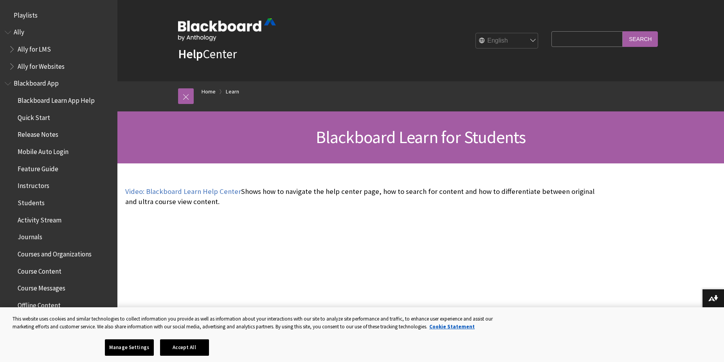 Image resolution: width=724 pixels, height=362 pixels. I want to click on span: Journals, so click(30, 236).